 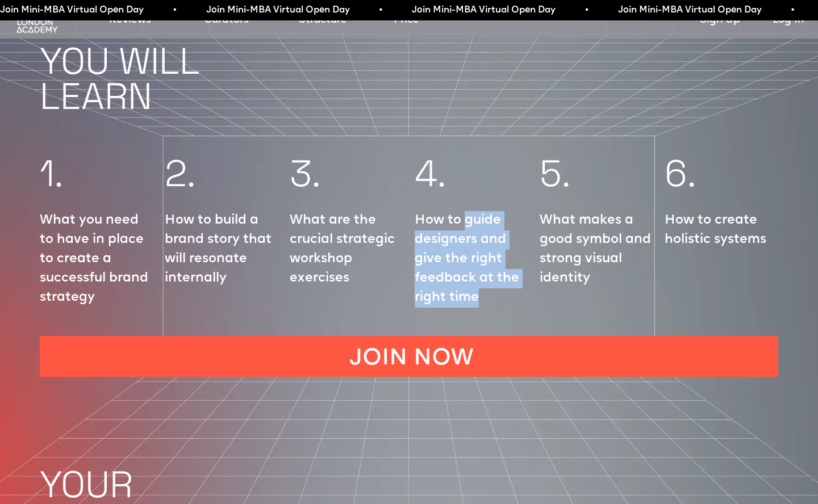 What do you see at coordinates (130, 21) in the screenshot?
I see `a: Reviews` at bounding box center [130, 21].